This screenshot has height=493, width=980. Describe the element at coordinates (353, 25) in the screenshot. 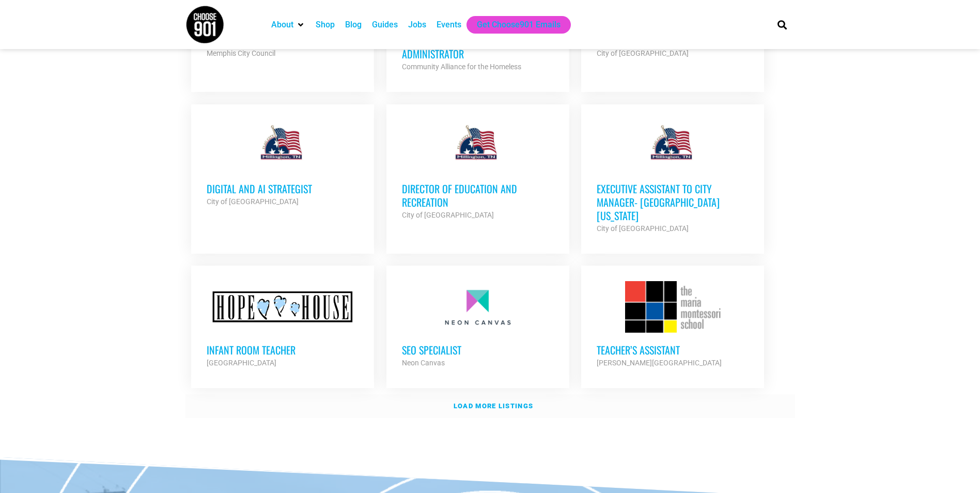

I see `a: Blog` at that location.